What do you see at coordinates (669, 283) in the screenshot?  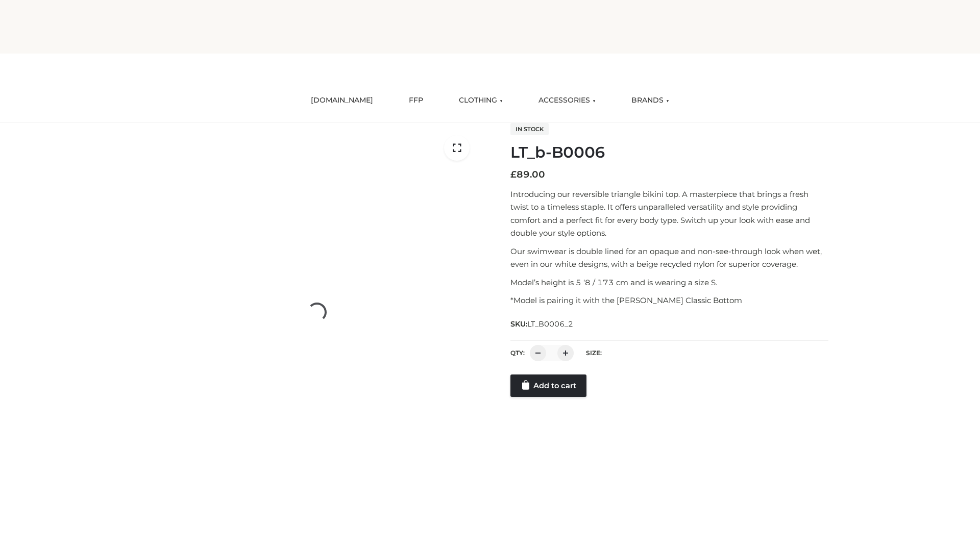 I see `p: Model’s height is 5 ‘8 / 173 cm and is wearing a size S.` at bounding box center [669, 283].